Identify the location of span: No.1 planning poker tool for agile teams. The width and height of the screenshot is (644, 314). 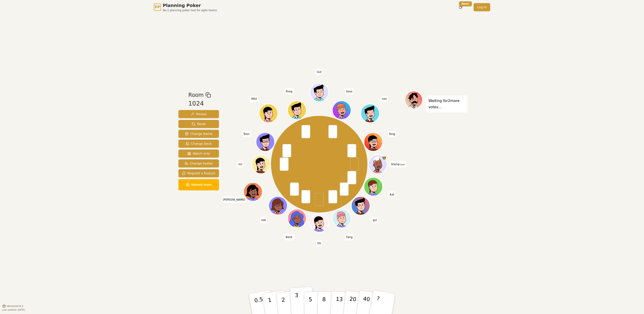
(190, 10).